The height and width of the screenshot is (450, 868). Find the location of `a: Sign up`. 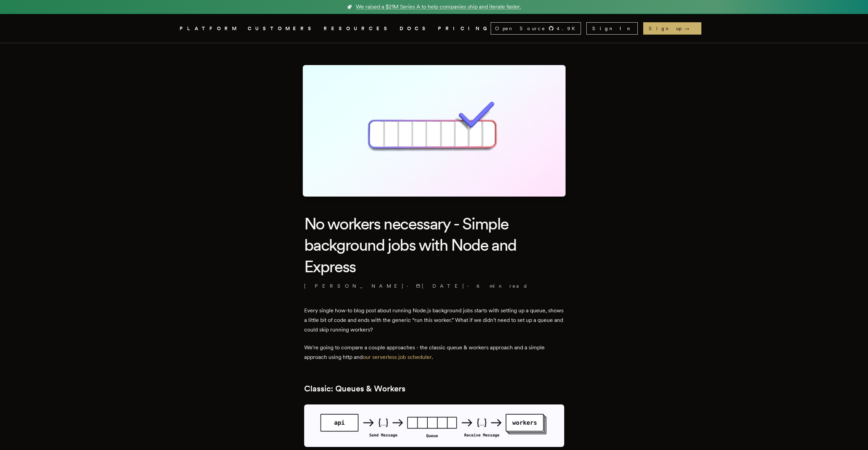

a: Sign up is located at coordinates (673, 28).